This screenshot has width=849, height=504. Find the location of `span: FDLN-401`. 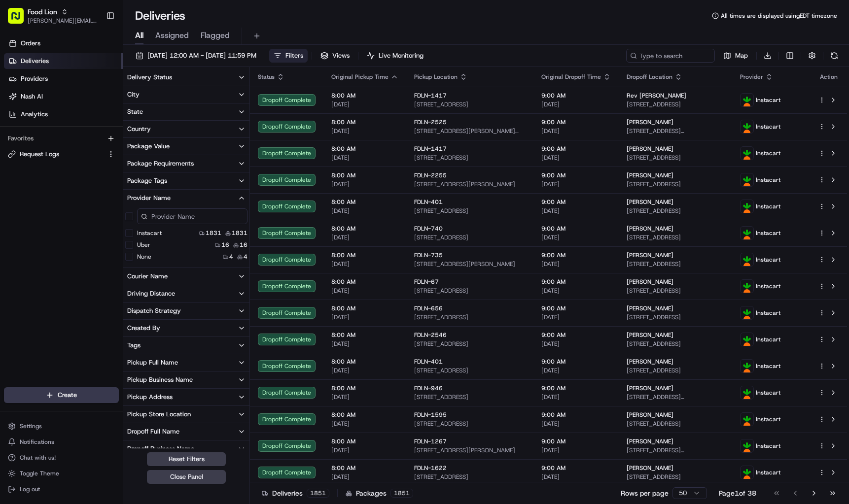

span: FDLN-401 is located at coordinates (429, 202).